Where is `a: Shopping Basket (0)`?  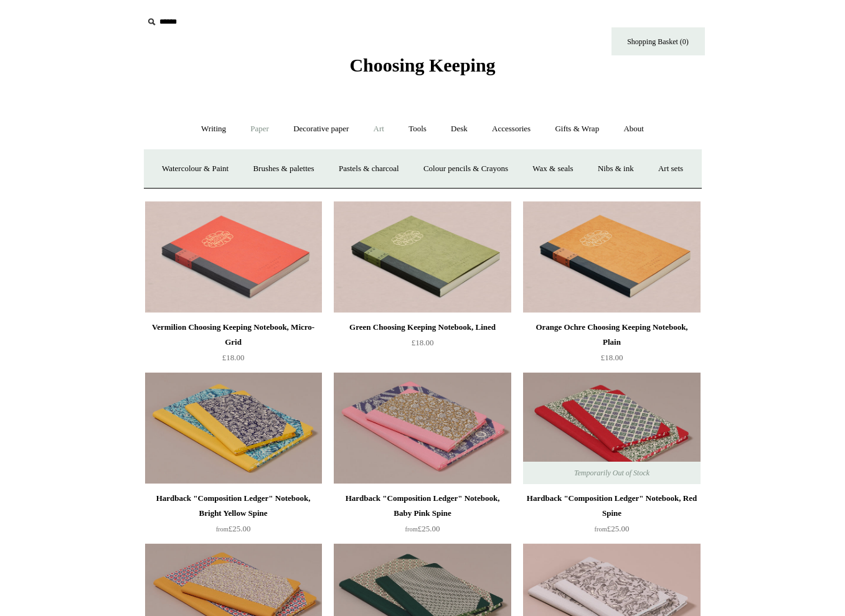
a: Shopping Basket (0) is located at coordinates (658, 41).